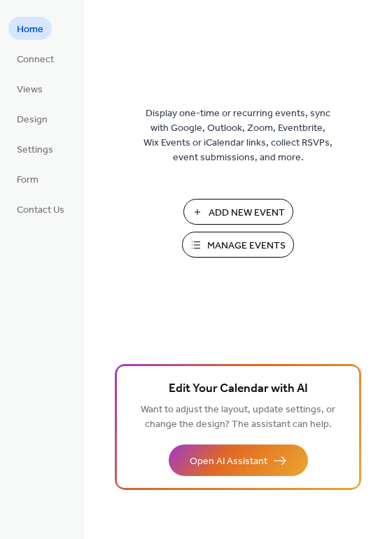  What do you see at coordinates (32, 118) in the screenshot?
I see `a: Design` at bounding box center [32, 118].